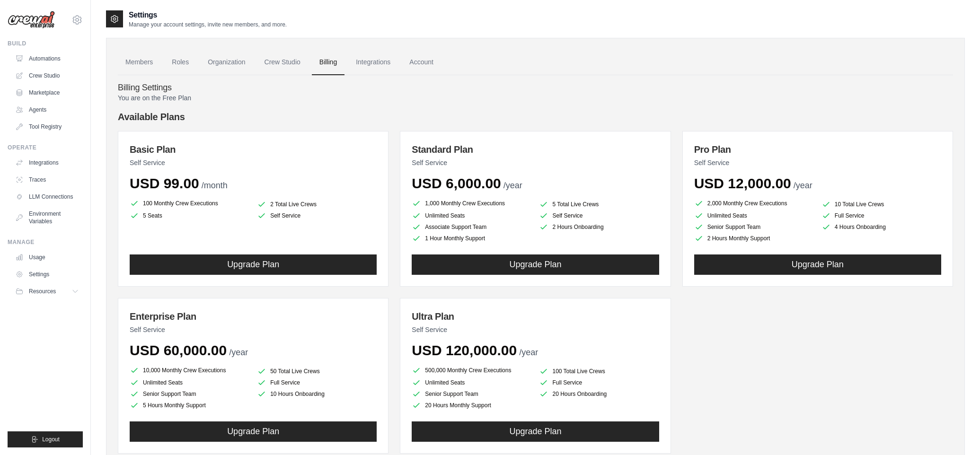 The width and height of the screenshot is (980, 455). I want to click on li: 10 Hours Onboarding, so click(316, 394).